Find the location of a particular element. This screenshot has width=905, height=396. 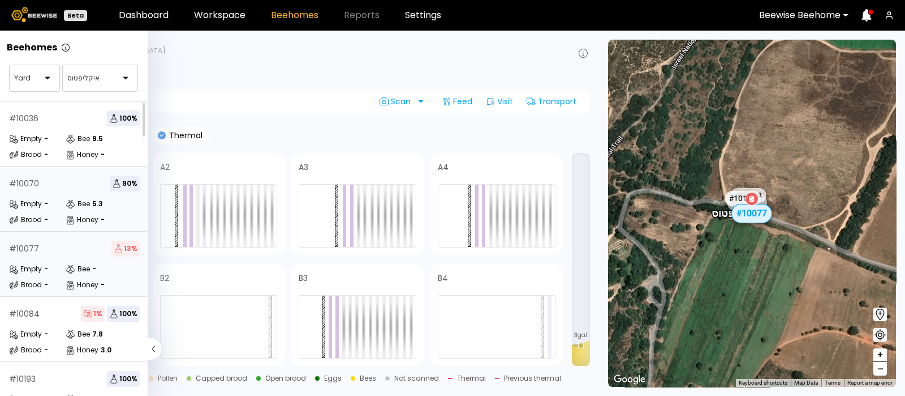

a: Report a map error is located at coordinates (870, 382).